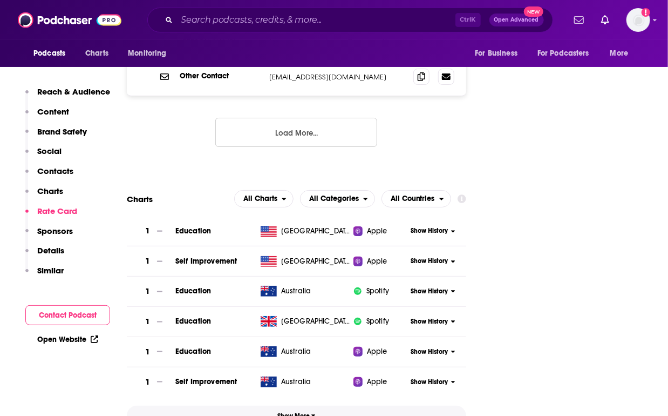  I want to click on span: New, so click(534, 11).